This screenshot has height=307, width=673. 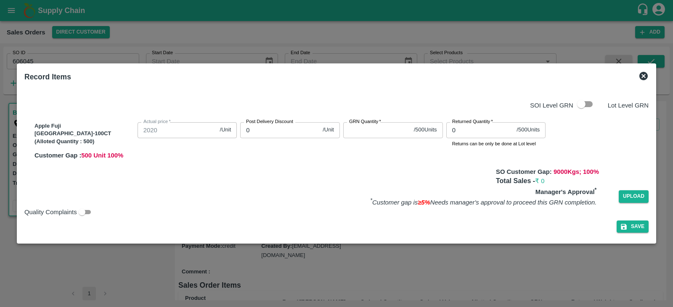 What do you see at coordinates (58, 156) in the screenshot?
I see `span: Customer Gap :` at bounding box center [58, 156].